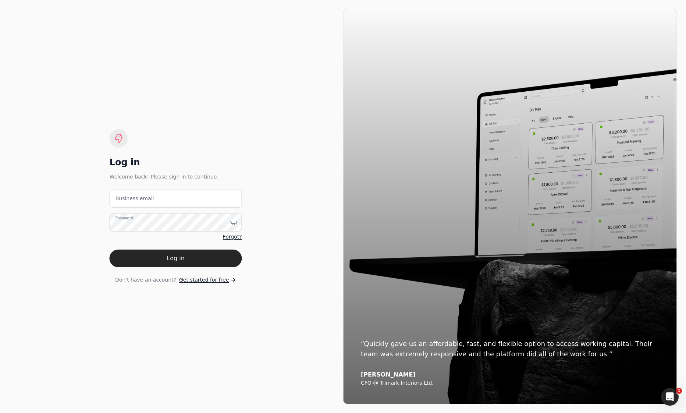  What do you see at coordinates (233, 237) in the screenshot?
I see `span: Forgot?` at bounding box center [233, 237].